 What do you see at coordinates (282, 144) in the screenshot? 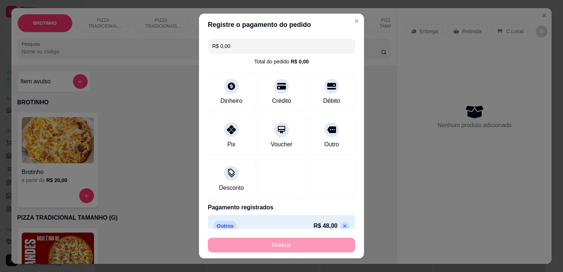
I see `div: Voucher` at bounding box center [282, 144].